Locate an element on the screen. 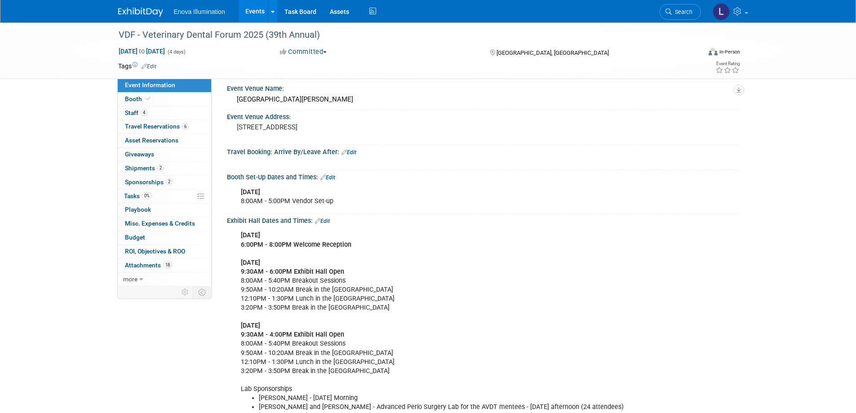 The width and height of the screenshot is (856, 413). span: Tasks is located at coordinates (138, 196).